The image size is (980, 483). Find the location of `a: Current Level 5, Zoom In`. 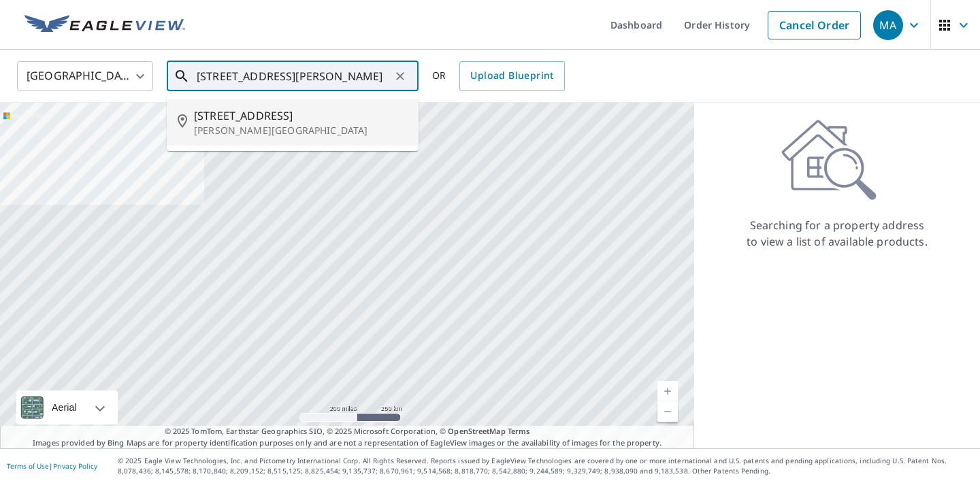

a: Current Level 5, Zoom In is located at coordinates (668, 391).